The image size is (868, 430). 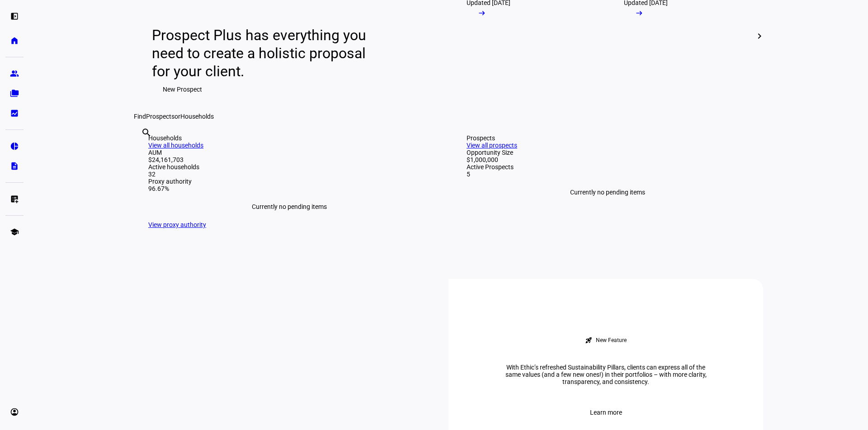 I want to click on div: $1,000,000, so click(x=608, y=159).